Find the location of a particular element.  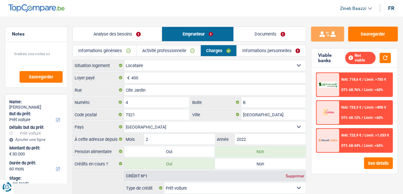

label: Loyer payé is located at coordinates (98, 78).